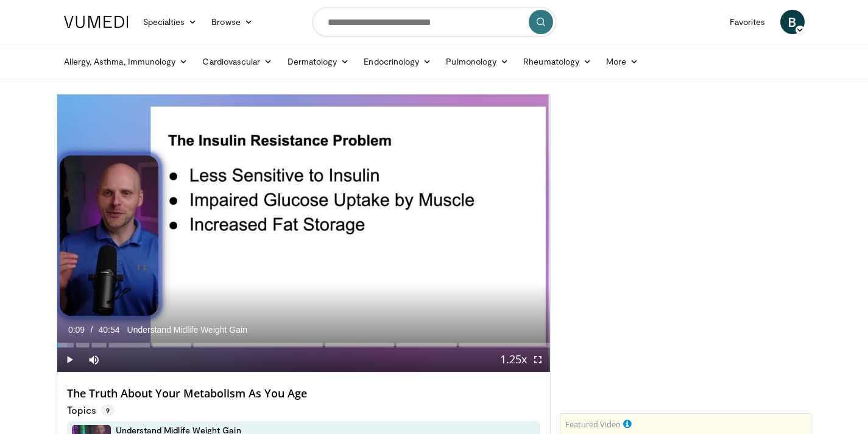  Describe the element at coordinates (232, 22) in the screenshot. I see `a: Browse` at that location.